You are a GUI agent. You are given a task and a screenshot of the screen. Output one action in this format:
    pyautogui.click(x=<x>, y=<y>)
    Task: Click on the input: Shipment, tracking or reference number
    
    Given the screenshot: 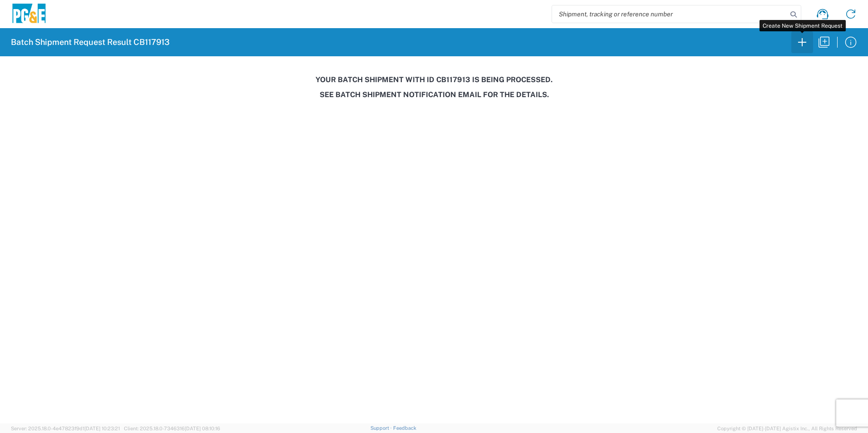 What is the action you would take?
    pyautogui.click(x=670, y=14)
    